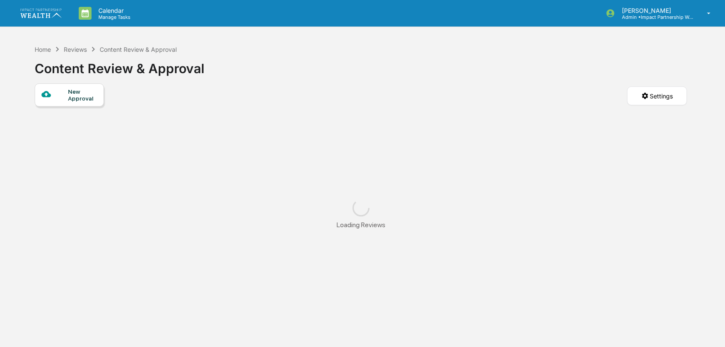 This screenshot has width=725, height=347. Describe the element at coordinates (43, 49) in the screenshot. I see `div: Home` at that location.